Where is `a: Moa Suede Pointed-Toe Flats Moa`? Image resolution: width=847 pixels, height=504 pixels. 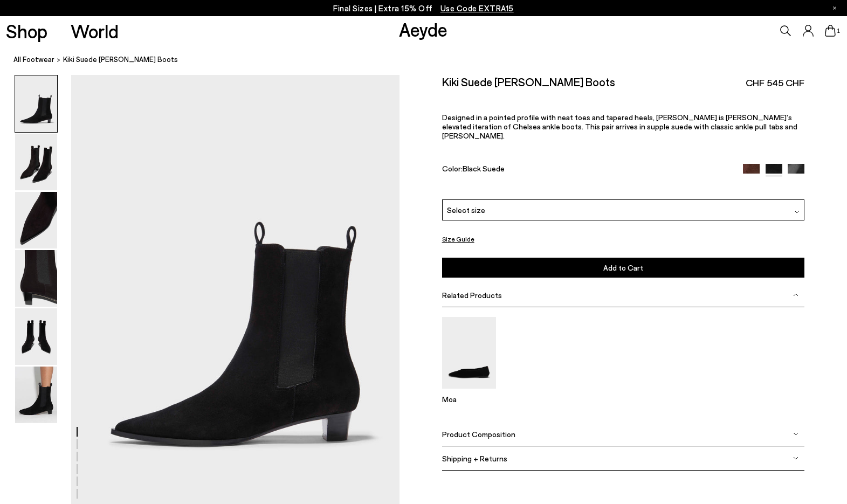 a: Moa Suede Pointed-Toe Flats Moa is located at coordinates (469, 393).